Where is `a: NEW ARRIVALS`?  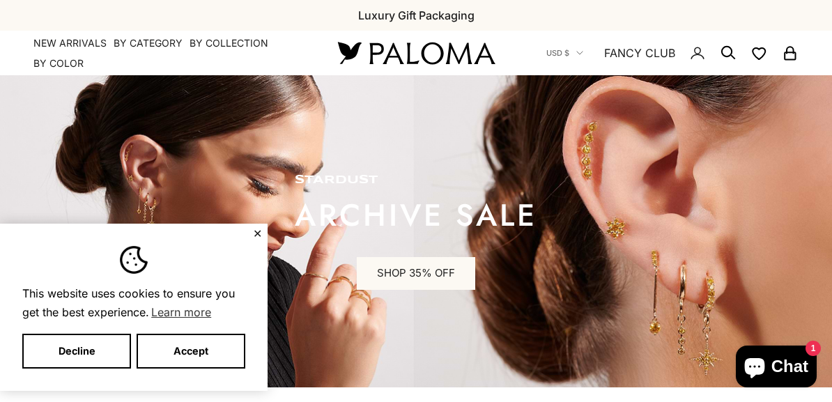 a: NEW ARRIVALS is located at coordinates (70, 43).